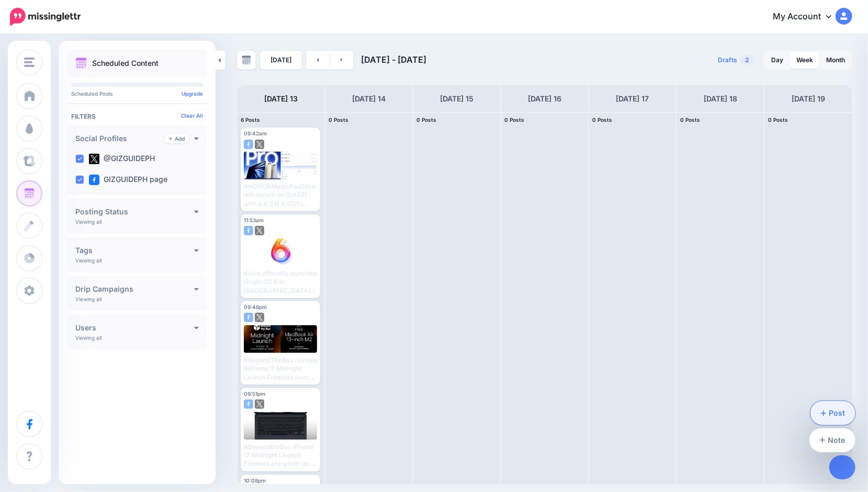  What do you see at coordinates (120, 139) in the screenshot?
I see `h4: Social Profiles` at bounding box center [120, 139].